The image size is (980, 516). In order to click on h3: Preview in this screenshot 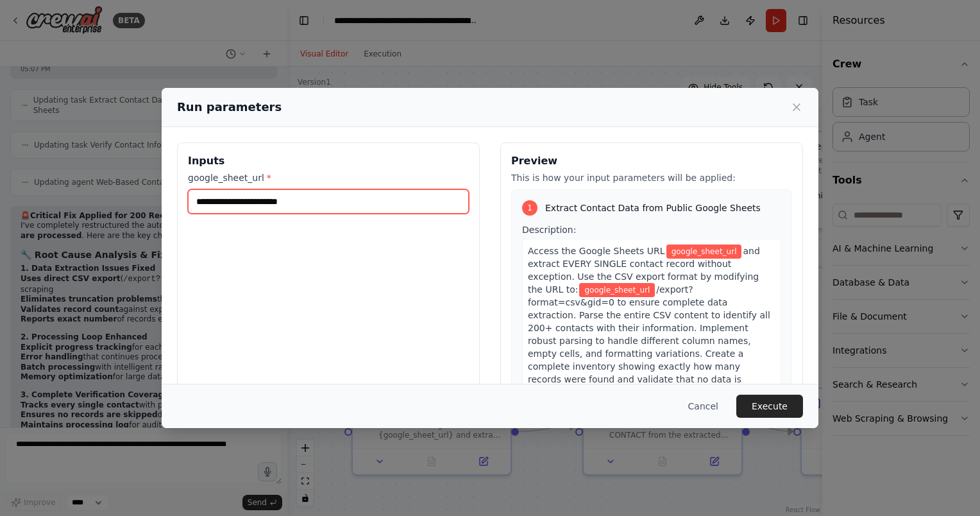, I will do `click(652, 161)`.